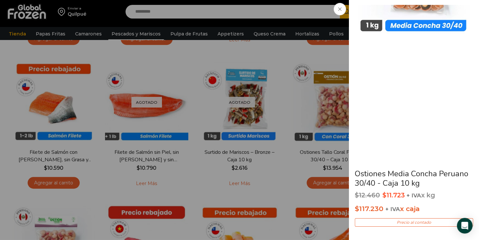  Describe the element at coordinates (367, 195) in the screenshot. I see `bdi: 12.460` at that location.